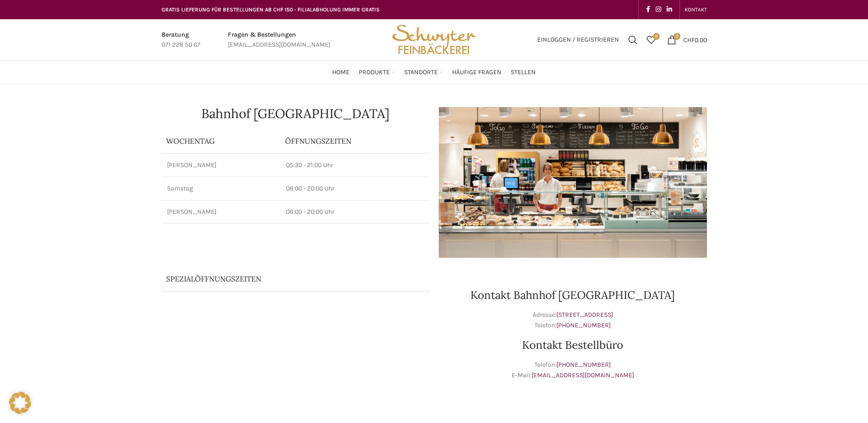 The width and height of the screenshot is (868, 423). I want to click on a: 0 CHF0.00, so click(687, 40).